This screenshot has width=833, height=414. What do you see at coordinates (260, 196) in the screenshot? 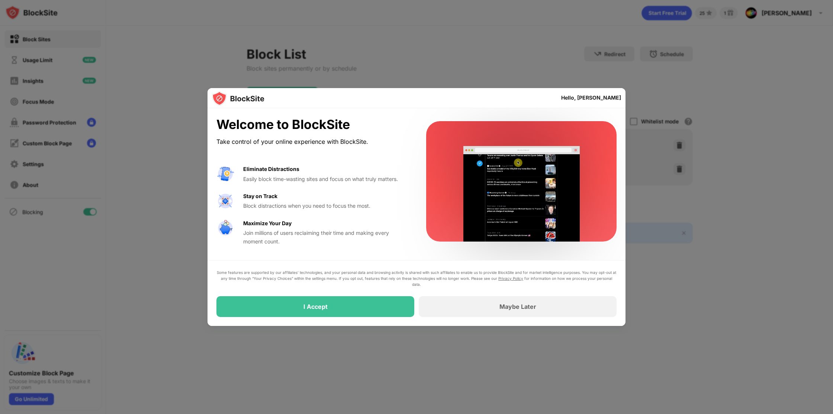
I see `div: Stay on Track` at bounding box center [260, 196].